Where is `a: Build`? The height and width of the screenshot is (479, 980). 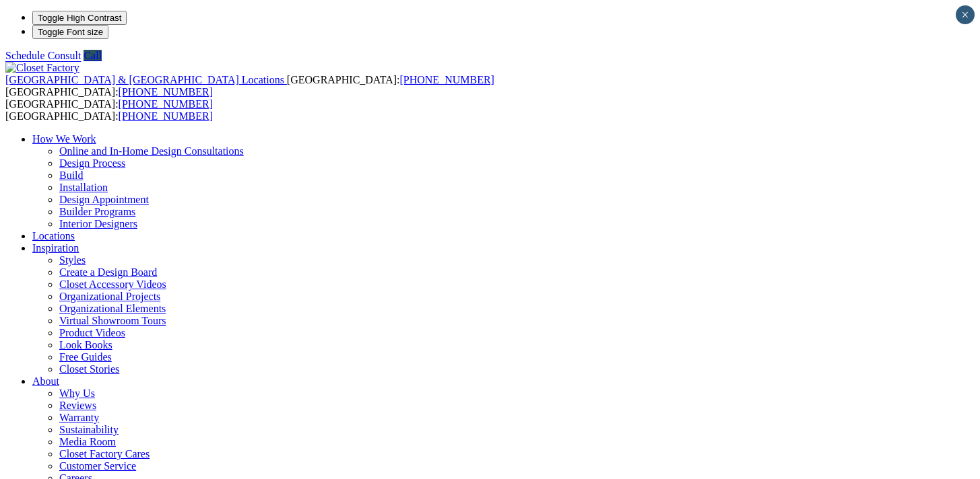 a: Build is located at coordinates (72, 175).